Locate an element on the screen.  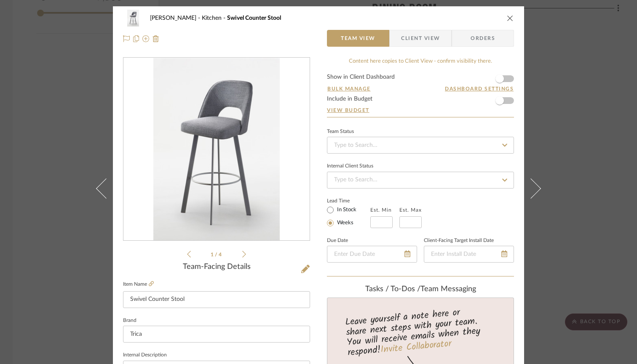
img: 34a41afd-0e40-4777-b085-f4d7c2f9c198_48x40.jpg is located at coordinates (133, 18).